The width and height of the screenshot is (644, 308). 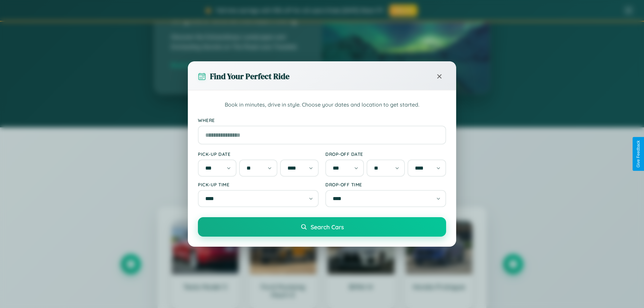 What do you see at coordinates (385, 184) in the screenshot?
I see `label: Drop-off Time` at bounding box center [385, 184].